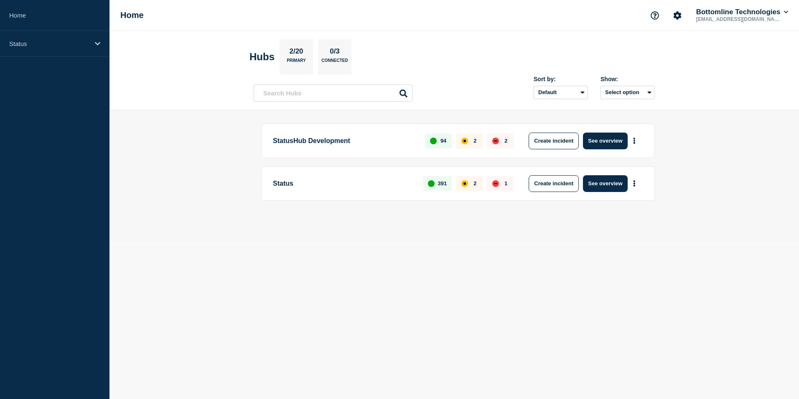  What do you see at coordinates (262, 57) in the screenshot?
I see `h2: Hubs` at bounding box center [262, 57].